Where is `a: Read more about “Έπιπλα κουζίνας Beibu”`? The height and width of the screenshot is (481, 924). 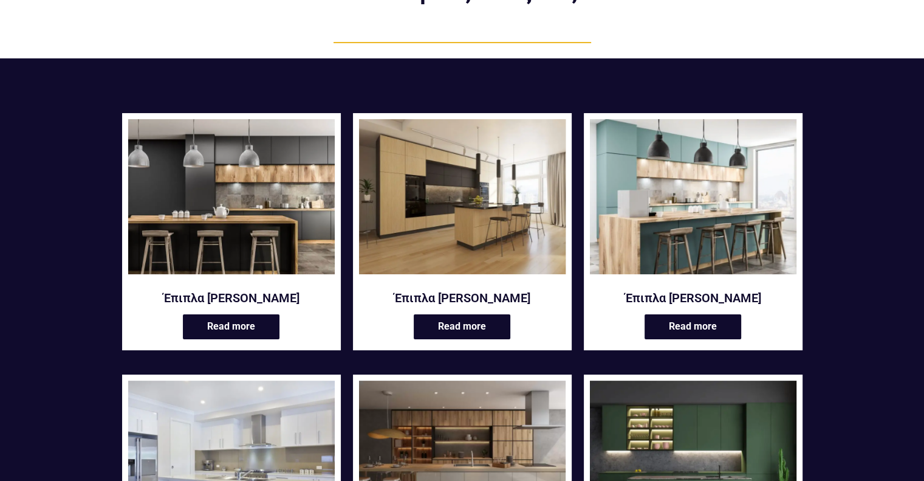 a: Read more about “Έπιπλα κουζίνας Beibu” is located at coordinates (693, 326).